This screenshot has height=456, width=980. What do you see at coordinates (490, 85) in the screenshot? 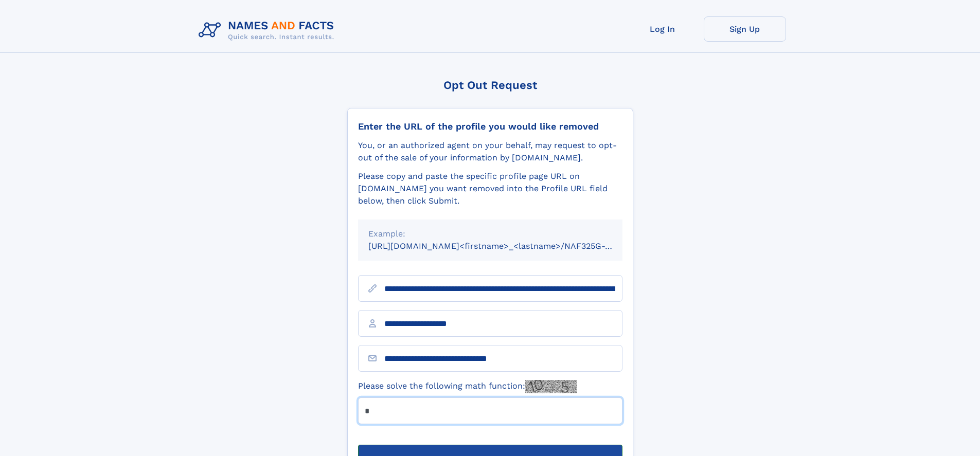
I see `div: Opt Out Request` at bounding box center [490, 85].